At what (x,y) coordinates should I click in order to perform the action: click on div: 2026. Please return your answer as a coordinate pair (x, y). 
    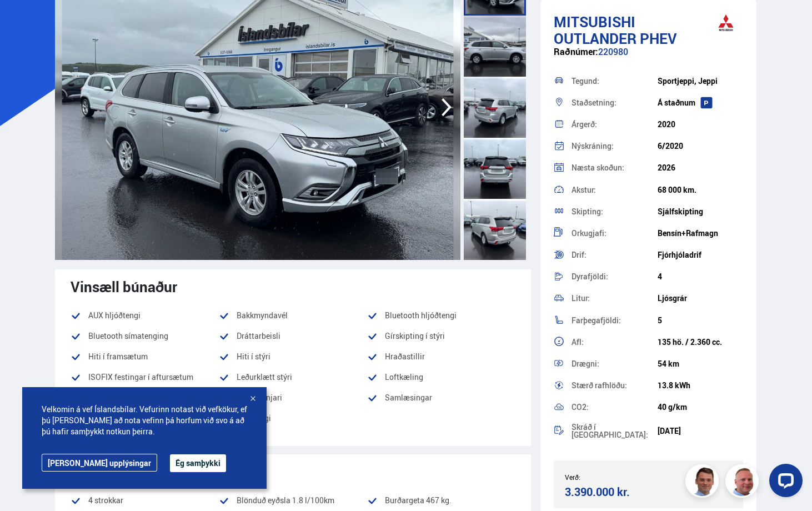
    Looking at the image, I should click on (700, 168).